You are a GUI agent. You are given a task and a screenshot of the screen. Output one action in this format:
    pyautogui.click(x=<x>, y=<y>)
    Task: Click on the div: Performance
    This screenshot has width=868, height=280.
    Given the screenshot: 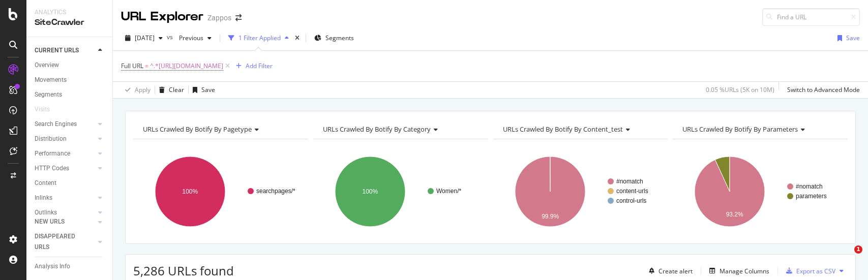 What is the action you would take?
    pyautogui.click(x=53, y=154)
    